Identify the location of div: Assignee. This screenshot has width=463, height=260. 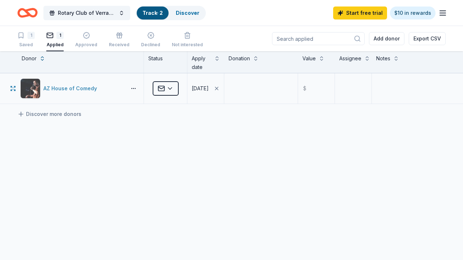
(350, 59).